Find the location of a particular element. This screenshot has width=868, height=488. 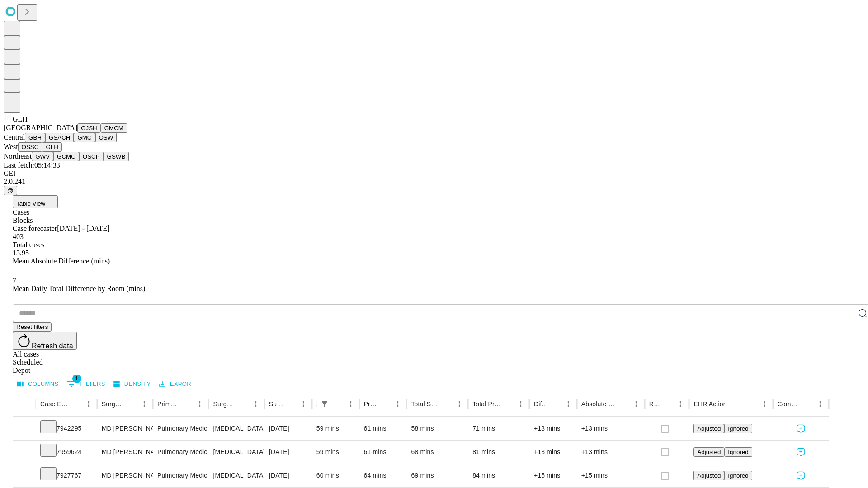

div: 2.0.241 is located at coordinates (434, 182).